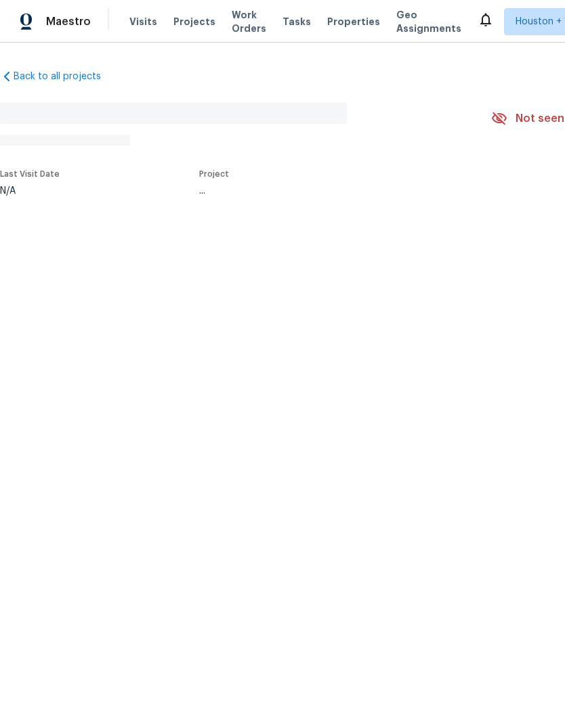  I want to click on span: Work Orders, so click(249, 22).